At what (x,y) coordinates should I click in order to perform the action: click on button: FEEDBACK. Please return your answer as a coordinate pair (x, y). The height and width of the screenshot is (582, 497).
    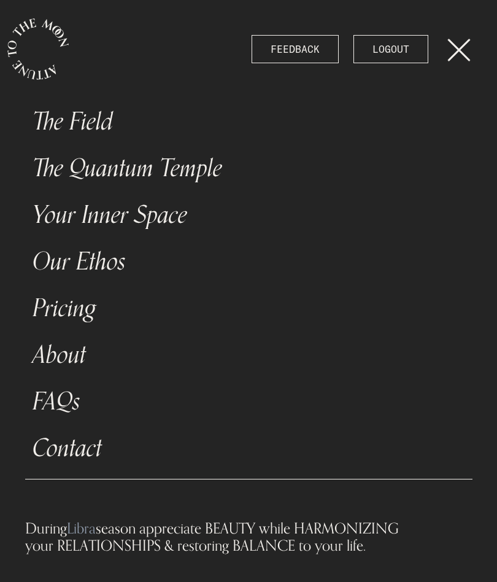
    Looking at the image, I should click on (295, 49).